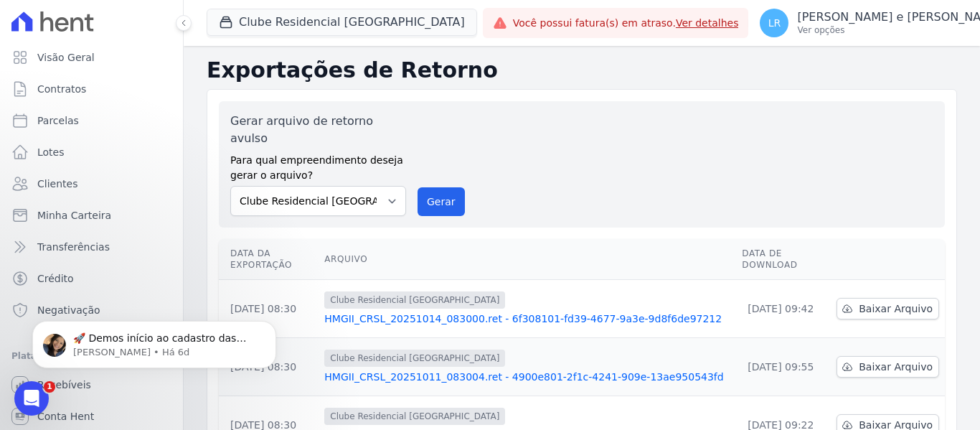 The width and height of the screenshot is (980, 430). I want to click on a: Contratos, so click(92, 89).